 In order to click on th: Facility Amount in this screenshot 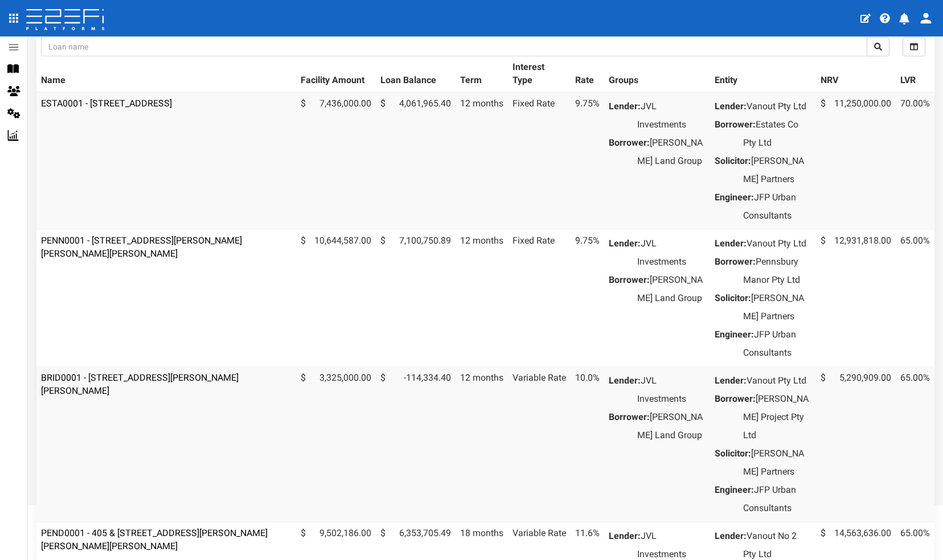, I will do `click(336, 74)`.